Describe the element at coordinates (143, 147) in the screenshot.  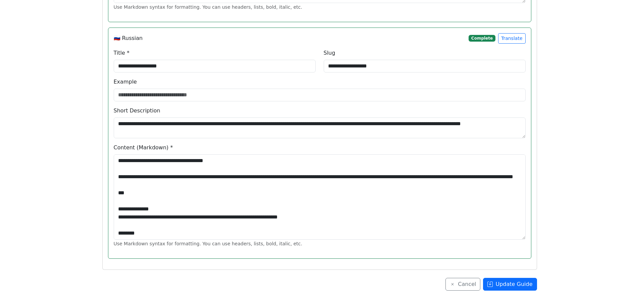
I see `label: Content (Markdown) *` at that location.